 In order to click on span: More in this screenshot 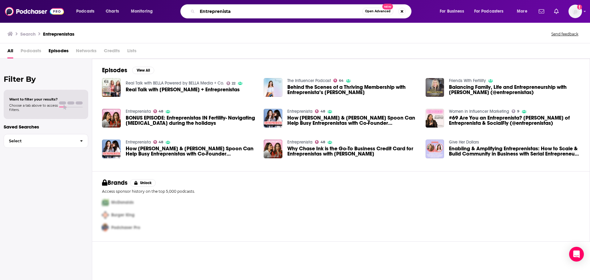, I will do `click(522, 11)`.